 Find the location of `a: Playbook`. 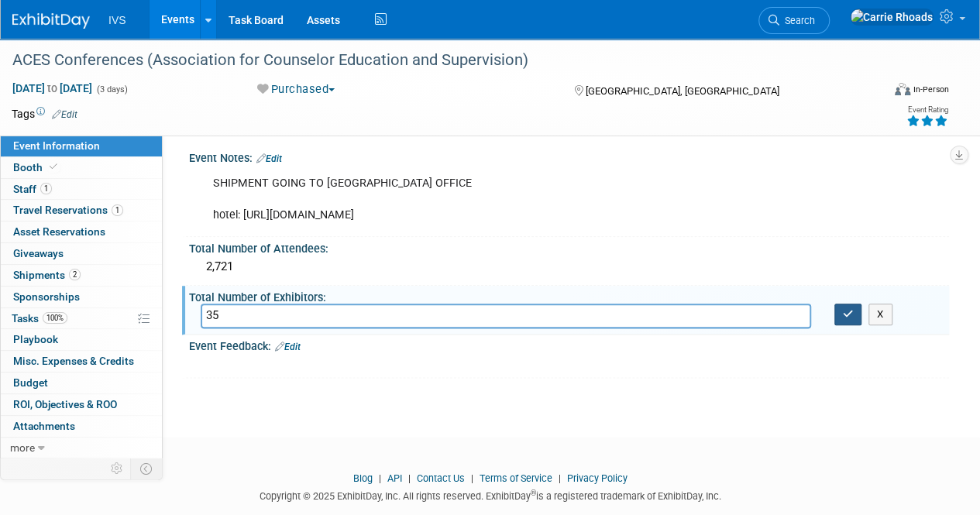

a: Playbook is located at coordinates (81, 339).